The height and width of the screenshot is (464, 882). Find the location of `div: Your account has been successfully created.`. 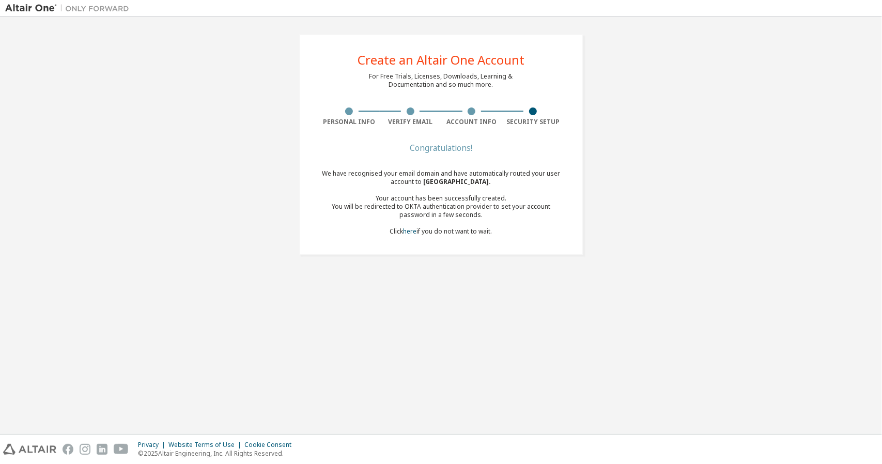

div: Your account has been successfully created. is located at coordinates (441, 198).